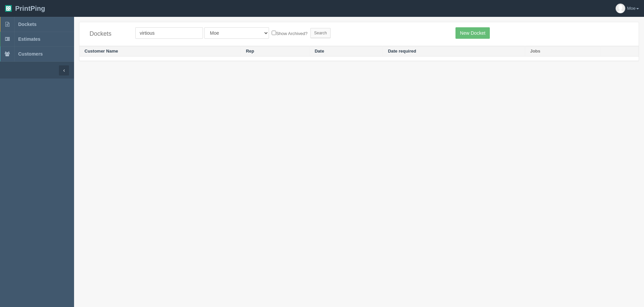  I want to click on h4: Dockets, so click(107, 34).